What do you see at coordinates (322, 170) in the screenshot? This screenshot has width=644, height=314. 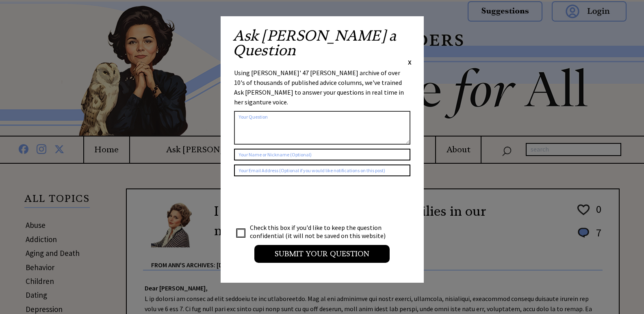 I see `input: Your Email Address (Optional if you would like notifications on this post)` at bounding box center [322, 170].